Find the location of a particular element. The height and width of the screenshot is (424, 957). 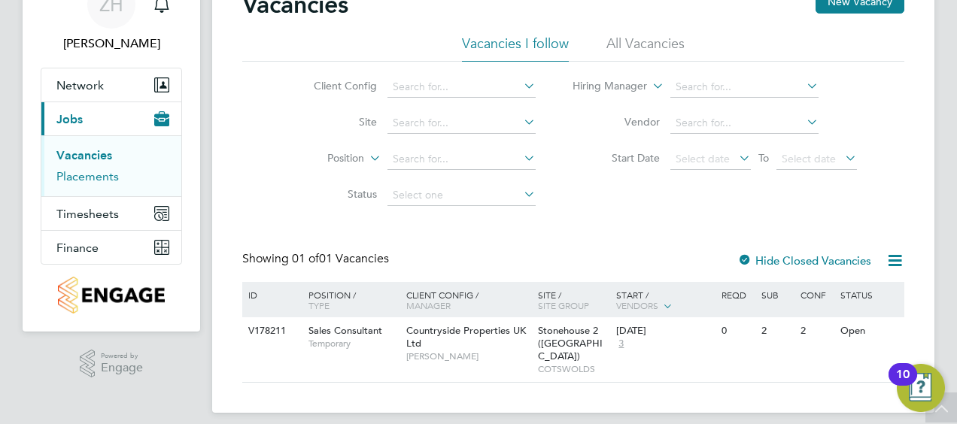

div: Position / is located at coordinates (350, 300).